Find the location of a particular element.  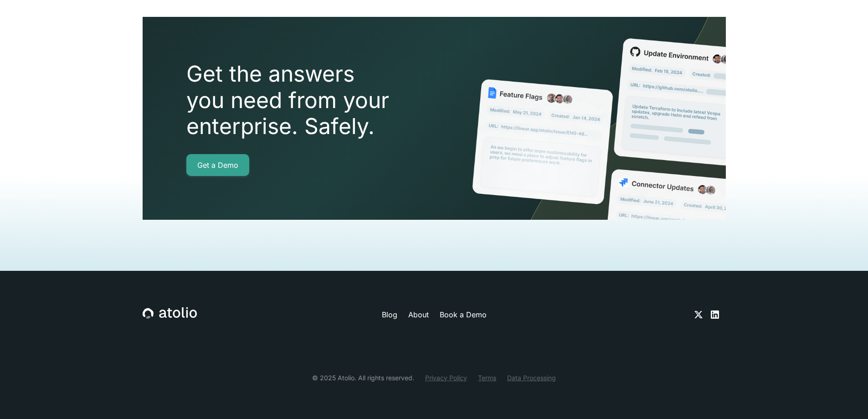

a: About is located at coordinates (419, 315).